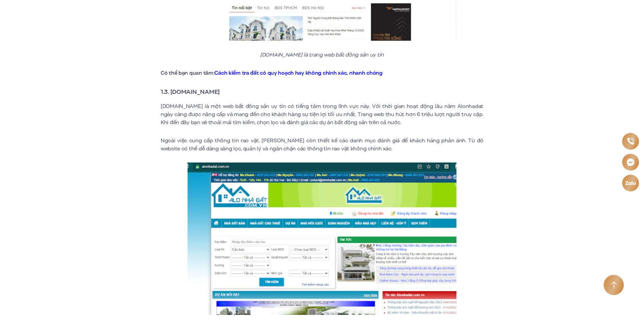 This screenshot has height=324, width=644. Describe the element at coordinates (298, 73) in the screenshot. I see `a: Cách kiểm tra đất có quy hoạch hay không chính xác, nhanh chóng` at that location.